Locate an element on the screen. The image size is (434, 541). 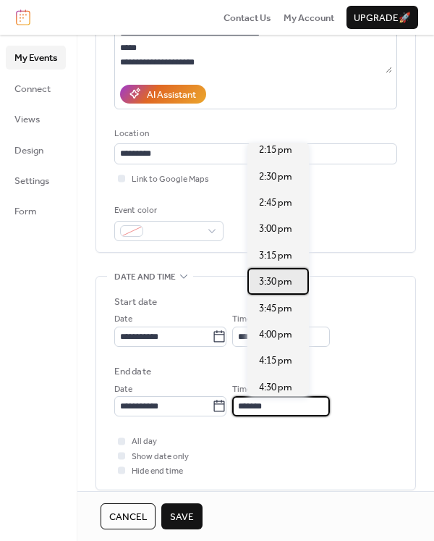
a: Cancel is located at coordinates (128, 516).